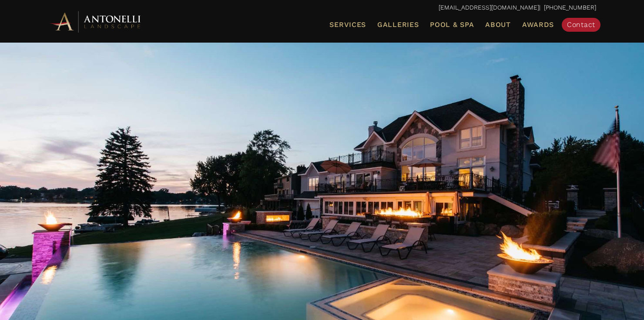  I want to click on a: Pool & Spa, so click(451, 25).